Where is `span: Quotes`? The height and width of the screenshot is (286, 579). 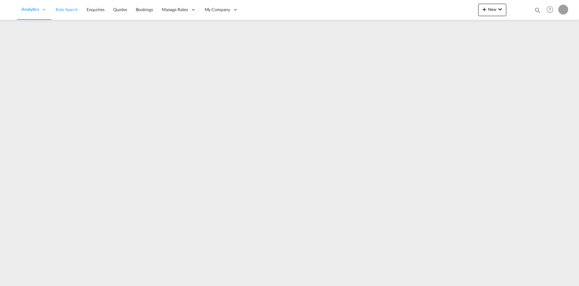
span: Quotes is located at coordinates (120, 9).